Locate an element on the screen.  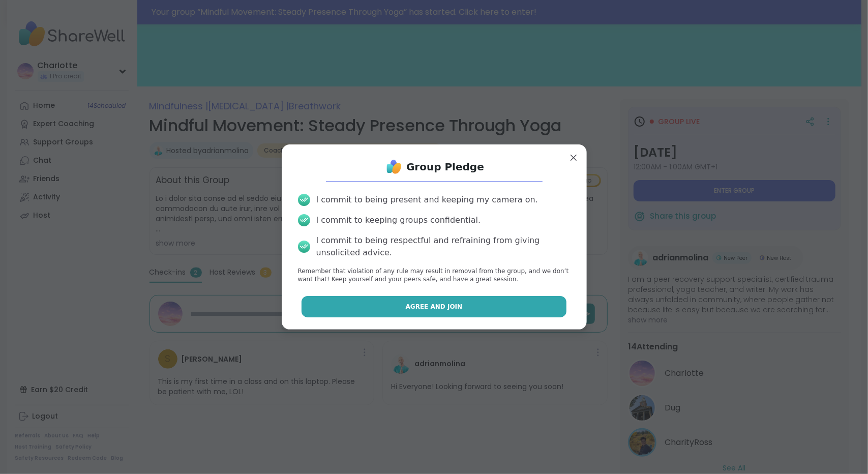
img: ShareWell Logo is located at coordinates (394, 167).